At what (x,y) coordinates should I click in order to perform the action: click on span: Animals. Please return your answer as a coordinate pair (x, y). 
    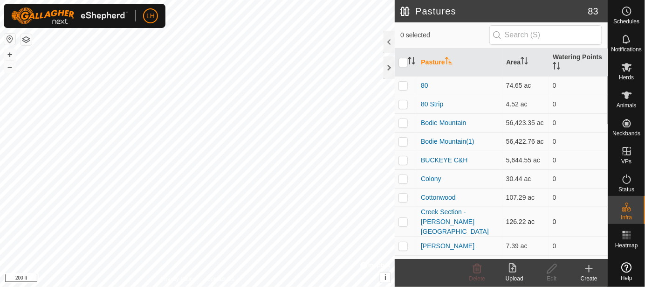
    Looking at the image, I should click on (626, 105).